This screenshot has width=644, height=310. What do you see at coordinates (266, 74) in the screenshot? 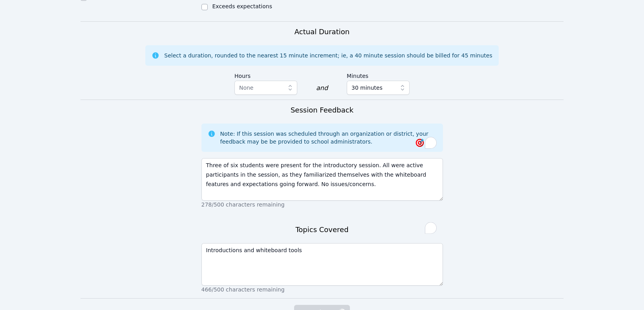
I see `label: Hours` at bounding box center [266, 74].